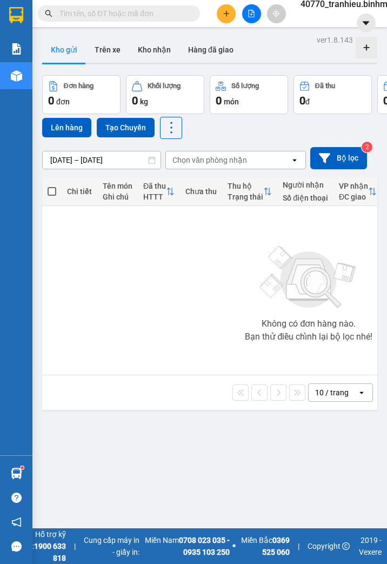 The width and height of the screenshot is (387, 564). I want to click on div: Chi tiết, so click(80, 192).